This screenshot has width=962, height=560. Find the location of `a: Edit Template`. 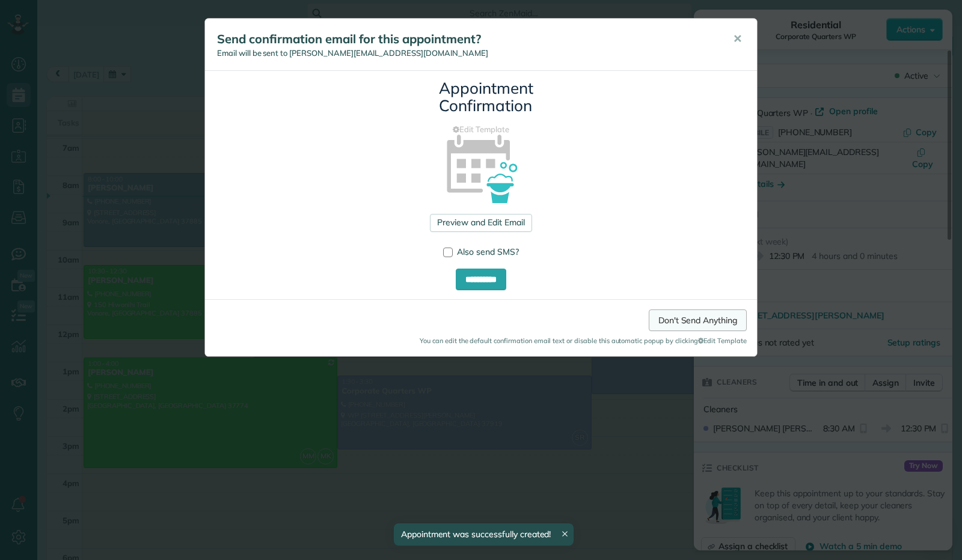

a: Edit Template is located at coordinates (481, 129).